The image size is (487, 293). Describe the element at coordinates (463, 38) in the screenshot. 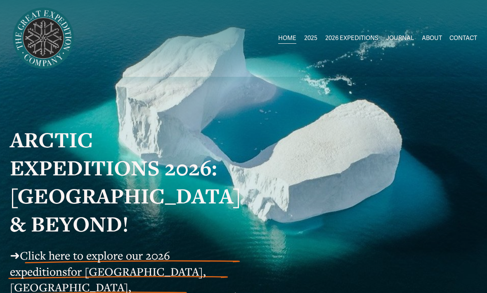

I see `a: CONTACT` at that location.